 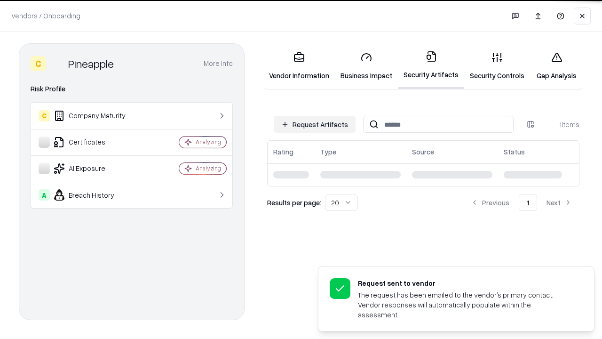 What do you see at coordinates (315, 124) in the screenshot?
I see `button: Request Artifacts` at bounding box center [315, 124].